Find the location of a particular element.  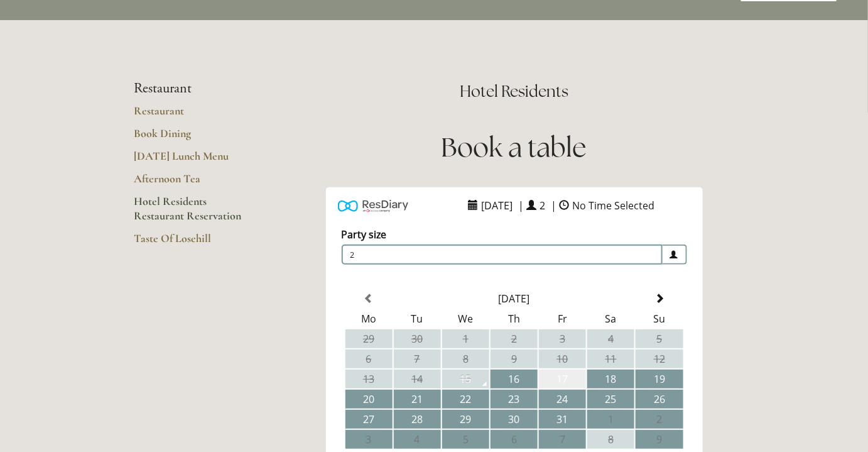

span: No Time Selected is located at coordinates (613, 206).